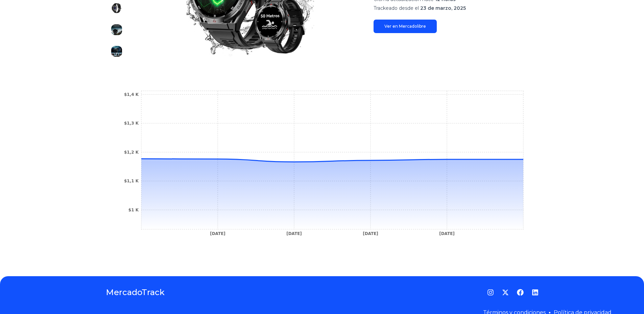 This screenshot has height=314, width=644. What do you see at coordinates (131, 181) in the screenshot?
I see `tspan: $1,1 K` at bounding box center [131, 181].